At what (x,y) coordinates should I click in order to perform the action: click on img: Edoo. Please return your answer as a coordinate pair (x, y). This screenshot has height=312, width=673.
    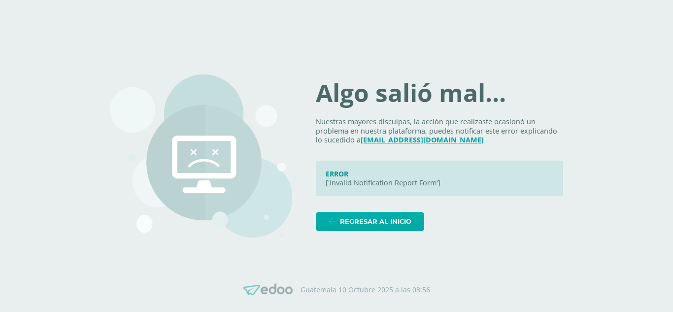
    Looking at the image, I should click on (268, 289).